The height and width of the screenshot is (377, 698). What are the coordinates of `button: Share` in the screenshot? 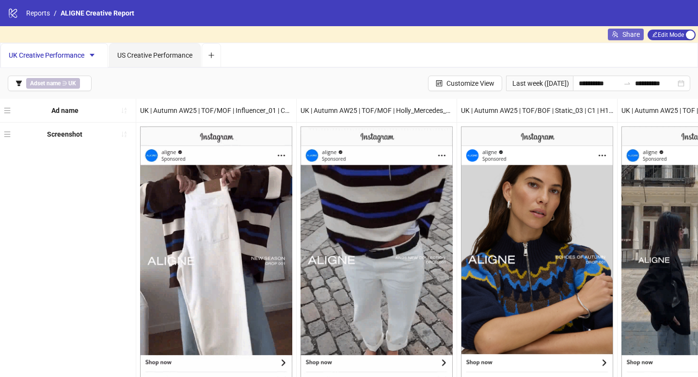 It's located at (626, 34).